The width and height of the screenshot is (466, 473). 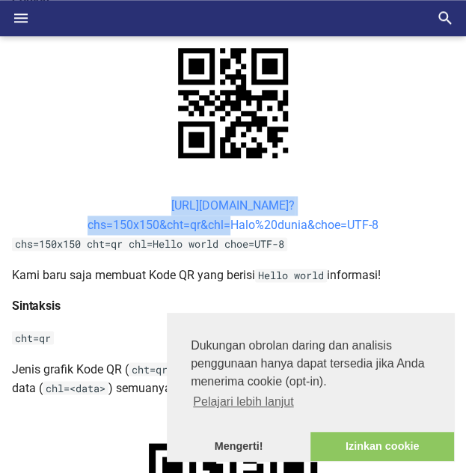 I want to click on font: Jenis grafik Kode QR (, so click(x=70, y=368).